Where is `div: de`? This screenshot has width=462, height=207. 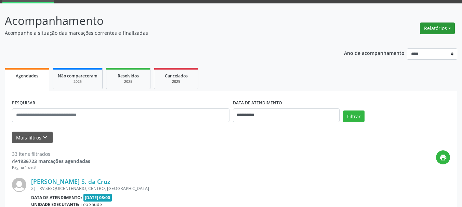
div: de is located at coordinates (51, 161).